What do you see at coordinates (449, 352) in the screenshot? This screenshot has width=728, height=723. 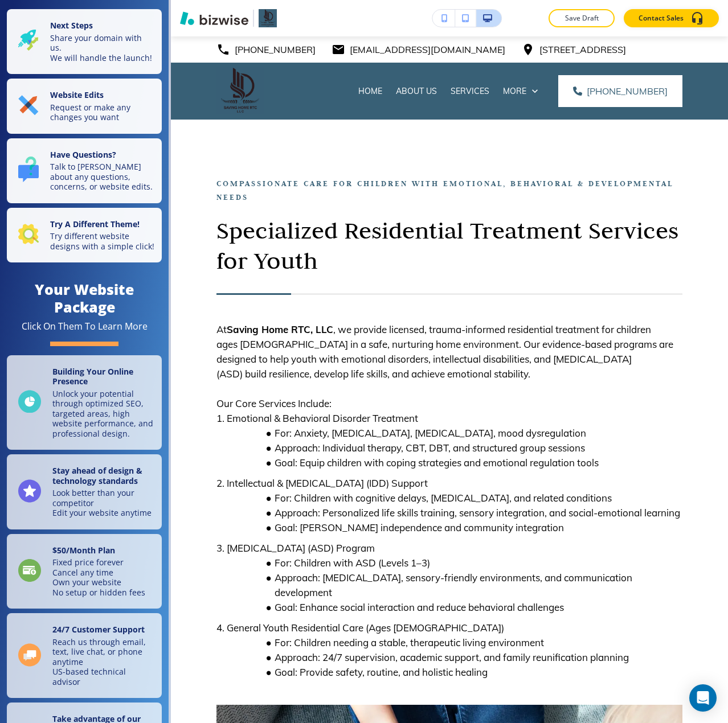 I see `p: At , we provide licensed, trauma-informed residential treatment for children ages [DEMOGRAPHIC_DA...` at bounding box center [449, 352].